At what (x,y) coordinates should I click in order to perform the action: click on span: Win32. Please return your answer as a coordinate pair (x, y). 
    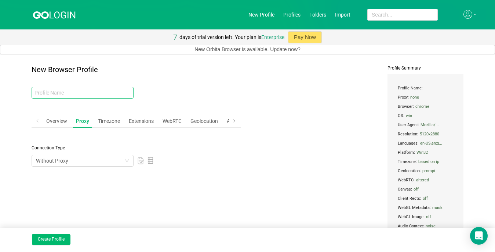
    Looking at the image, I should click on (422, 152).